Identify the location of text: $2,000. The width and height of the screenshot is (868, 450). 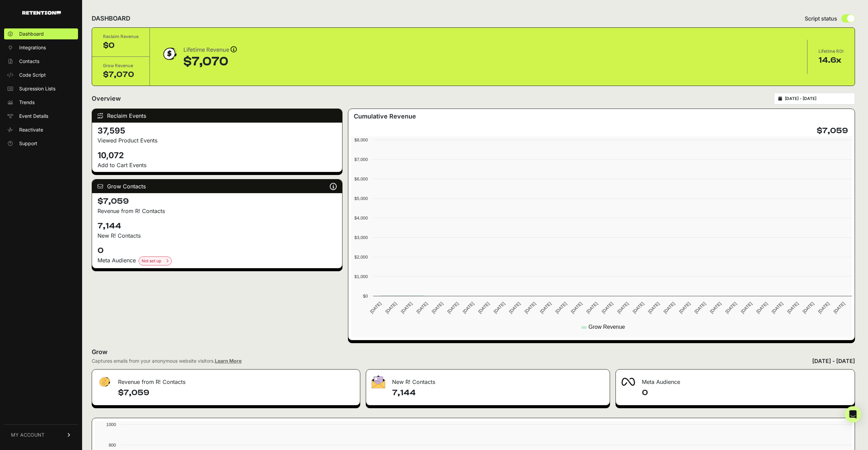
(361, 257).